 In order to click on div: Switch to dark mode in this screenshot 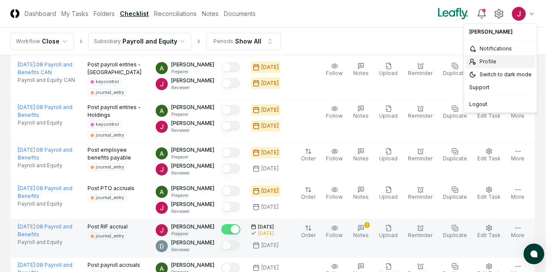, I will do `click(501, 75)`.